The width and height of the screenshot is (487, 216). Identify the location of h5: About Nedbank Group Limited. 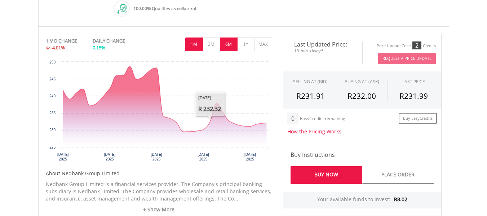
(159, 173).